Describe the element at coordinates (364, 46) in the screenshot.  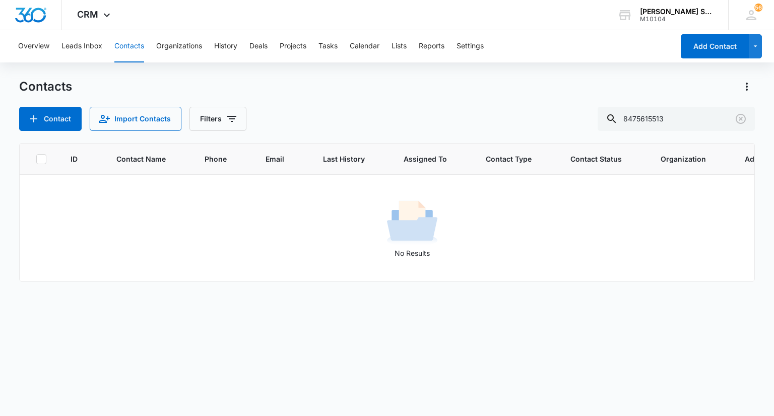
I see `button: Calendar` at that location.